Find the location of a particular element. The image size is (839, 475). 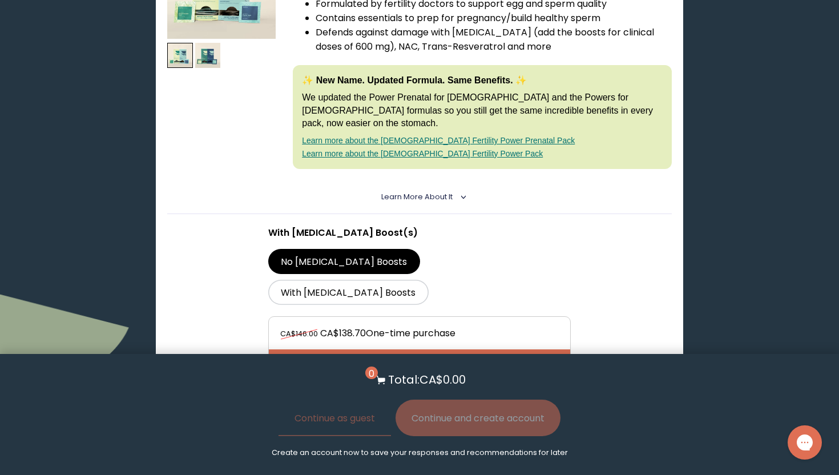

li: Contains essentials to prep for pregnancy/build healthy sperm is located at coordinates (494, 18).